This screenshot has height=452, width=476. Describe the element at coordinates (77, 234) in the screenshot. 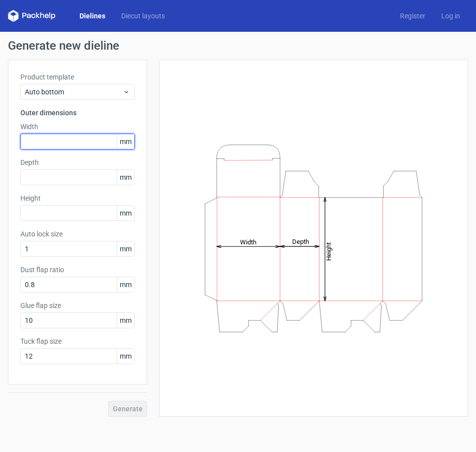

I see `label: Auto lock size` at that location.